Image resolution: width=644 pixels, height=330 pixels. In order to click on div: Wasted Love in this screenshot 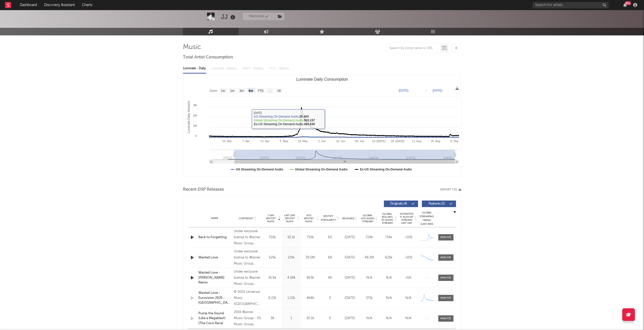, I will do `click(215, 258)`.